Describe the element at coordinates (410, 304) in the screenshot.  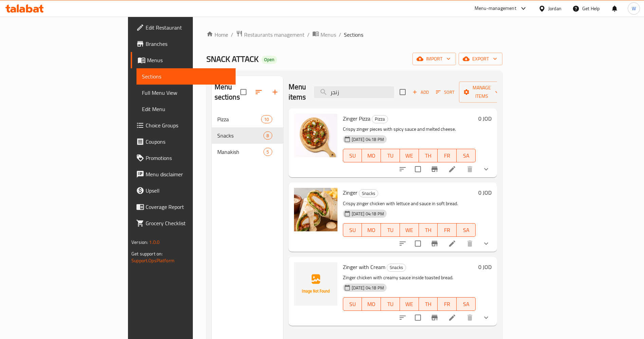
I see `span: WE` at that location.